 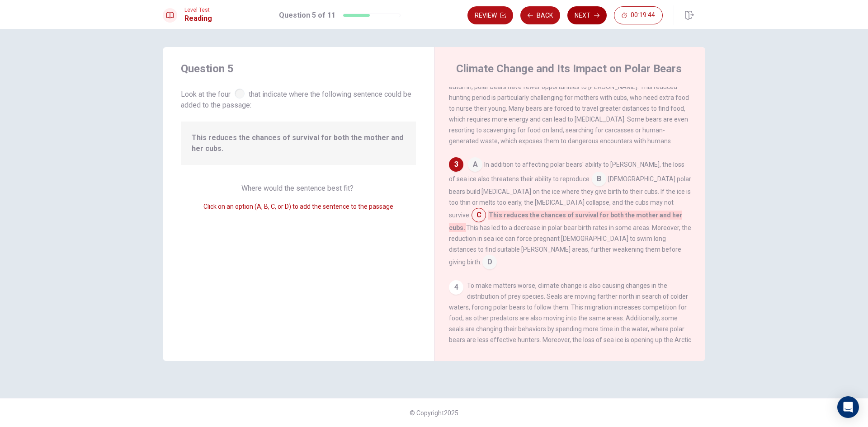 I want to click on h1: Reading, so click(x=198, y=19).